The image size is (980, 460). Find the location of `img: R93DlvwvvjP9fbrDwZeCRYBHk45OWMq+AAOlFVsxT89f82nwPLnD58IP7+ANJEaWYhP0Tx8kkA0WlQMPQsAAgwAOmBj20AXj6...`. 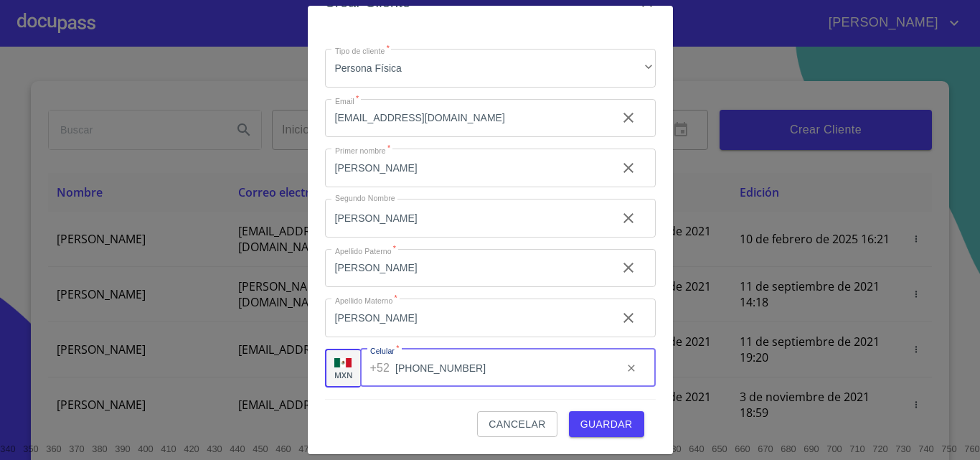

img: R93DlvwvvjP9fbrDwZeCRYBHk45OWMq+AAOlFVsxT89f82nwPLnD58IP7+ANJEaWYhP0Tx8kkA0WlQMPQsAAgwAOmBj20AXj6... is located at coordinates (343, 363).